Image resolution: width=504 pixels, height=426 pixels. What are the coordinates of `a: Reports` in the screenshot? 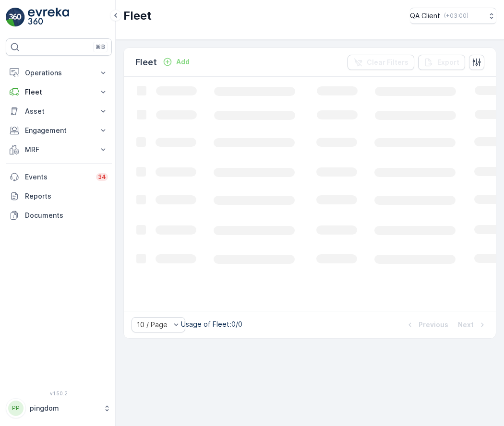 It's located at (58, 196).